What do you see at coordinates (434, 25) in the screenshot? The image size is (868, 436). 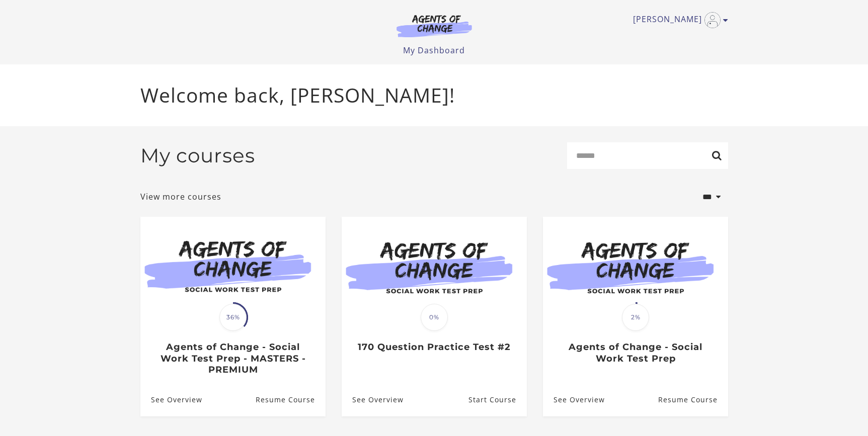 I see `img: Agents of Change Logo` at bounding box center [434, 25].